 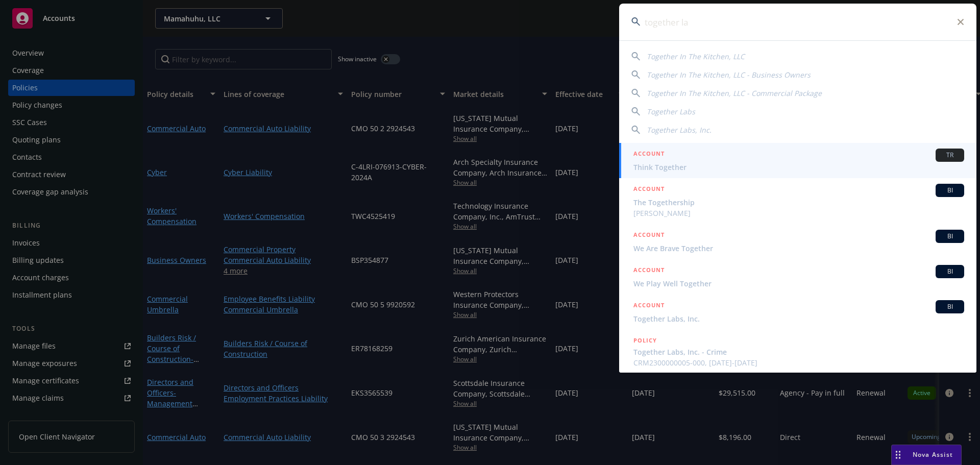 I want to click on a: ACCOUNTBIWe Play Well Together, so click(x=798, y=277).